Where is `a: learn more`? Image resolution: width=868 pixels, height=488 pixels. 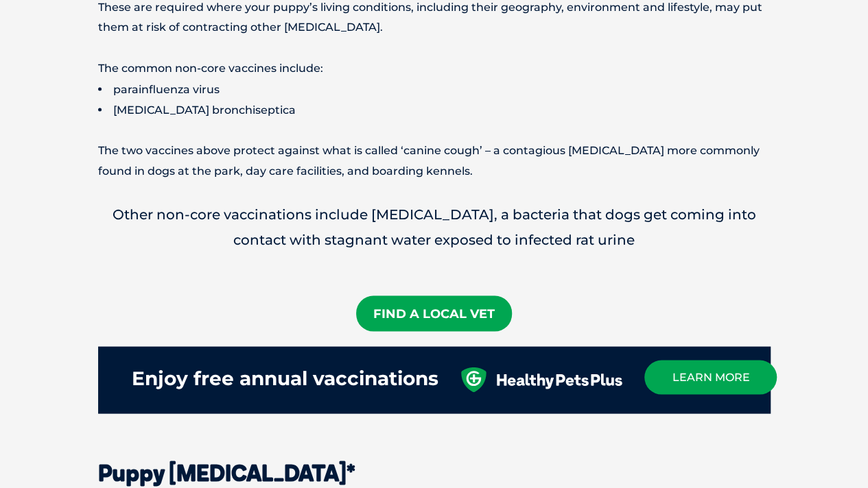
a: learn more is located at coordinates (710, 377).